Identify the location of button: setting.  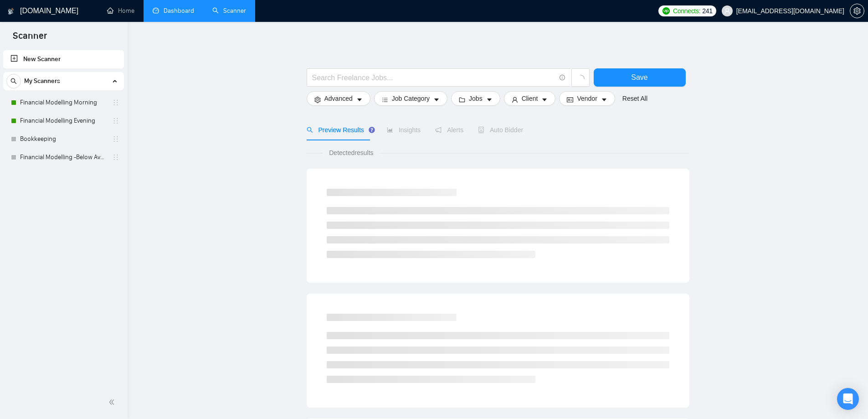
(857, 11).